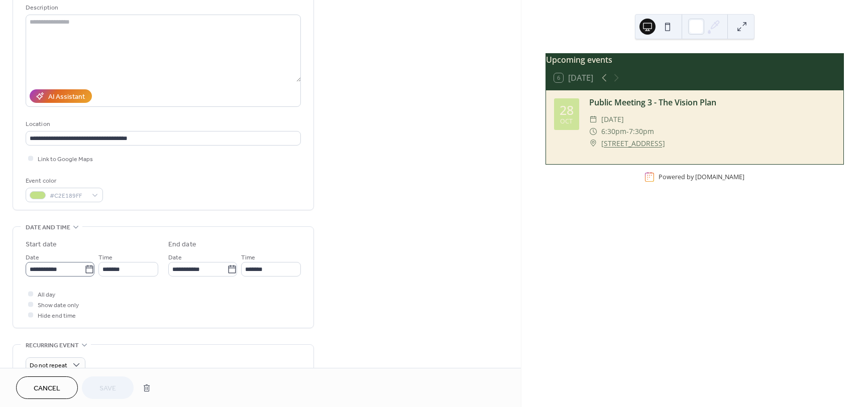 This screenshot has height=407, width=868. What do you see at coordinates (47, 295) in the screenshot?
I see `span: All day` at bounding box center [47, 295].